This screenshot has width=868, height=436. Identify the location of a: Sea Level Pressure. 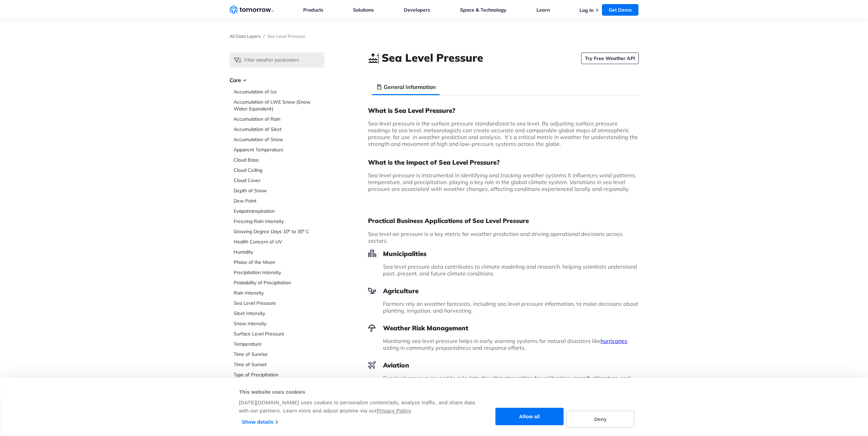
(279, 303).